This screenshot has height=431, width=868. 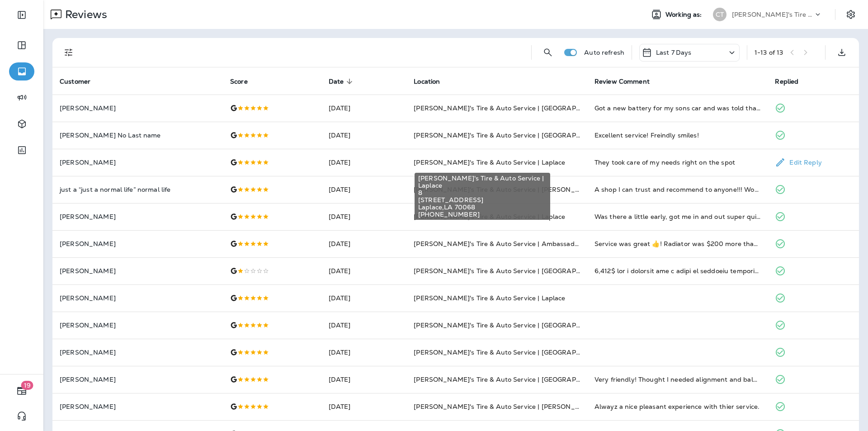 What do you see at coordinates (673, 52) in the screenshot?
I see `p: Last 7 Days` at bounding box center [673, 52].